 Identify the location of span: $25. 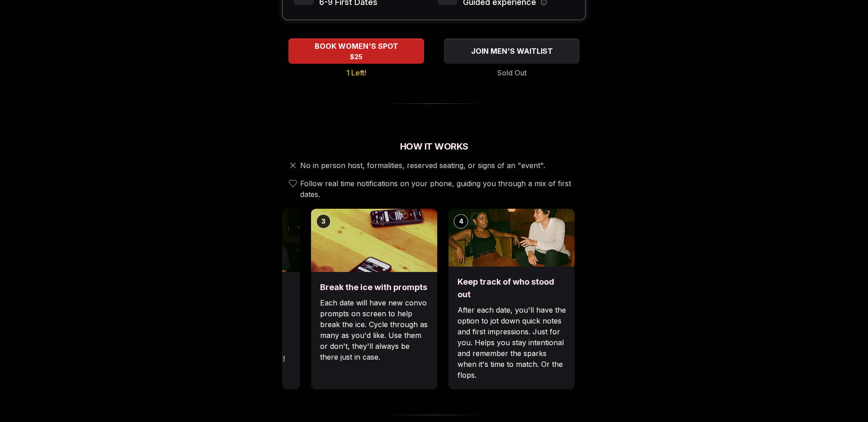
(356, 57).